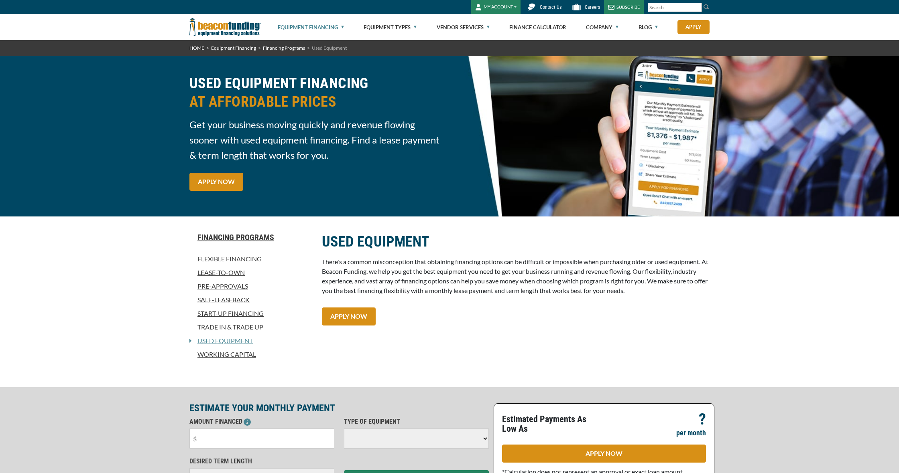 This screenshot has height=473, width=899. Describe the element at coordinates (251, 327) in the screenshot. I see `a: Trade In & Trade Up` at that location.